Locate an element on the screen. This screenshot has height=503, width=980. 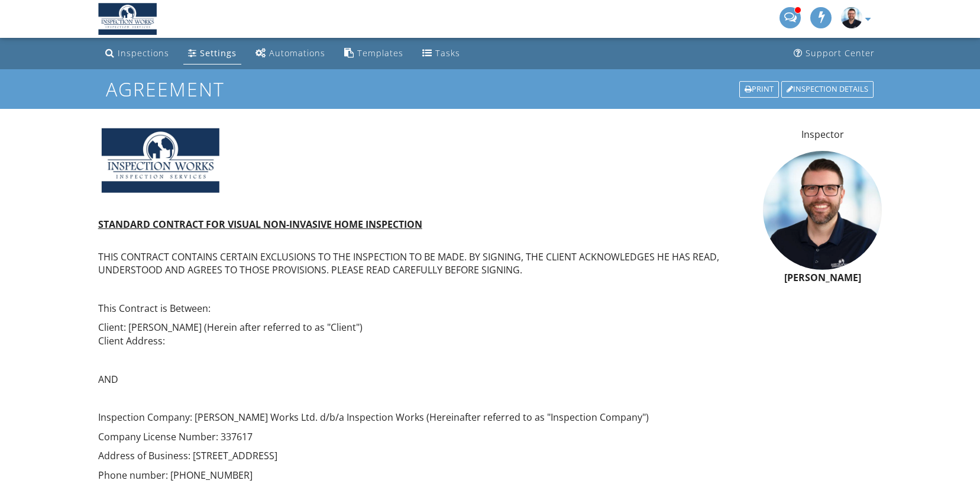
div: Print is located at coordinates (759, 89).